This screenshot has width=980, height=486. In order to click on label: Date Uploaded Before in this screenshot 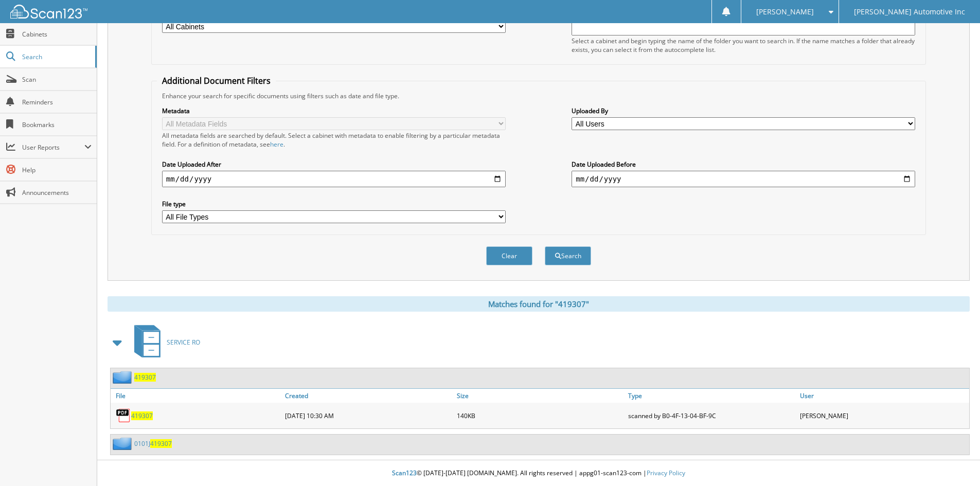, I will do `click(744, 164)`.